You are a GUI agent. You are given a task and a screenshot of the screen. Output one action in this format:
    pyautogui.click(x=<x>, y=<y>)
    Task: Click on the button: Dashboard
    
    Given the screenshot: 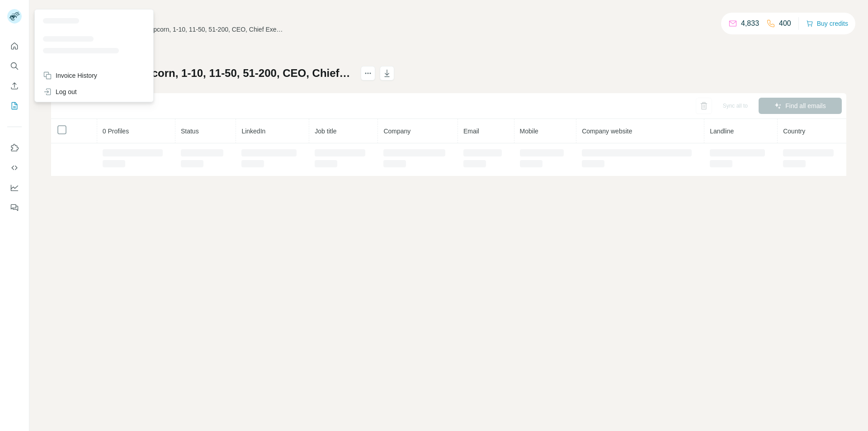 What is the action you would take?
    pyautogui.click(x=15, y=187)
    